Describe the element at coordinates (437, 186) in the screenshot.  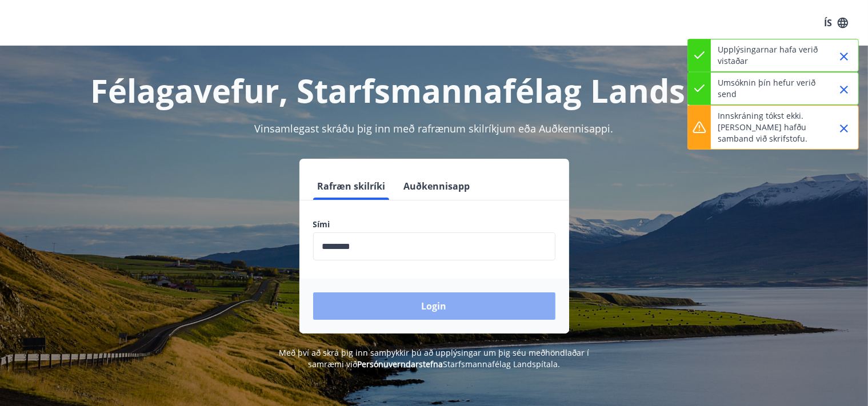
I see `button: Auðkennisapp` at that location.